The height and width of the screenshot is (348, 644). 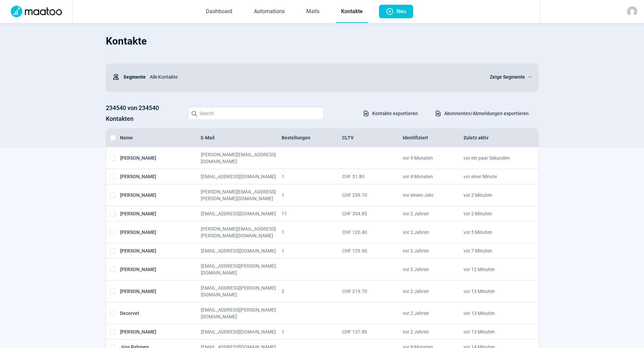 What do you see at coordinates (372, 214) in the screenshot?
I see `div: CHF 334.85` at bounding box center [372, 214].